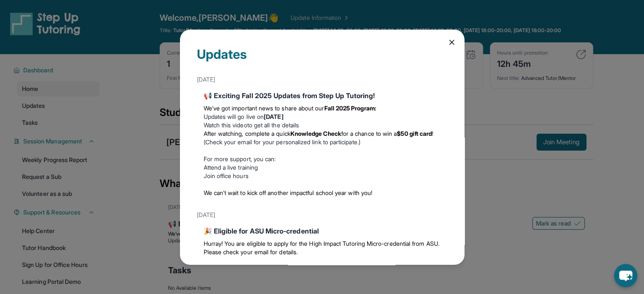 The height and width of the screenshot is (294, 644). What do you see at coordinates (226, 176) in the screenshot?
I see `a: Join office hours` at bounding box center [226, 176].